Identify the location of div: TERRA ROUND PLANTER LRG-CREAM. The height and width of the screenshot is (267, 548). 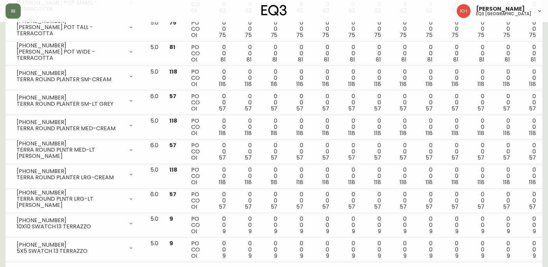
(70, 178).